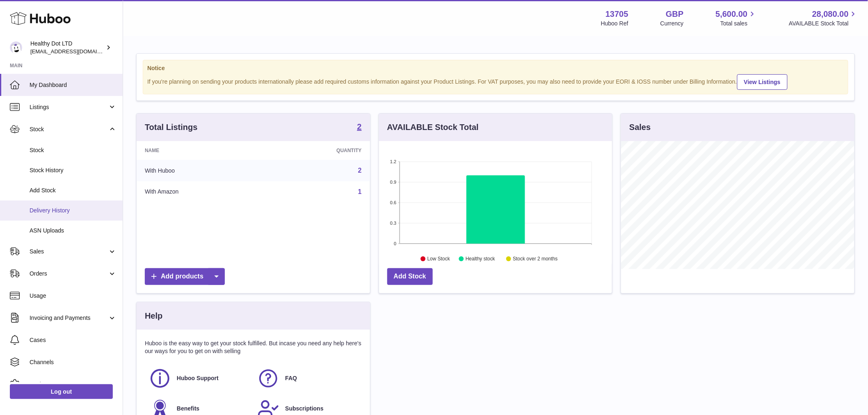 This screenshot has width=868, height=415. Describe the element at coordinates (73, 340) in the screenshot. I see `span: Cases` at that location.